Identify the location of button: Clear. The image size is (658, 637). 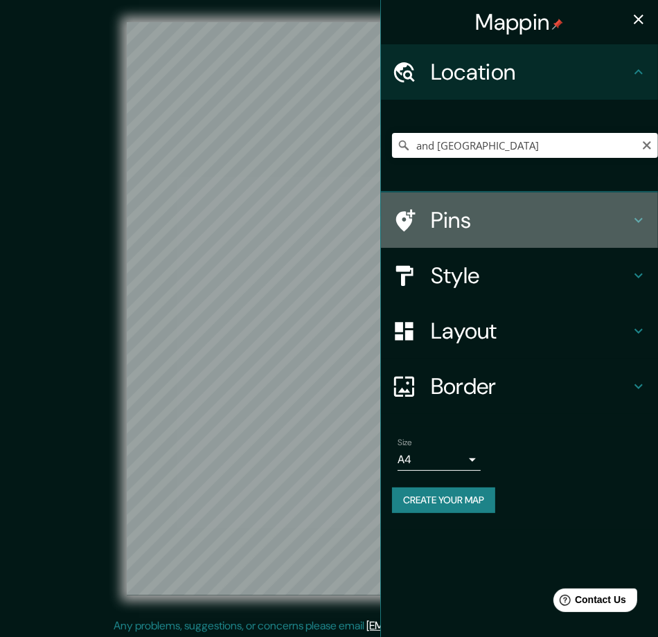
(647, 144).